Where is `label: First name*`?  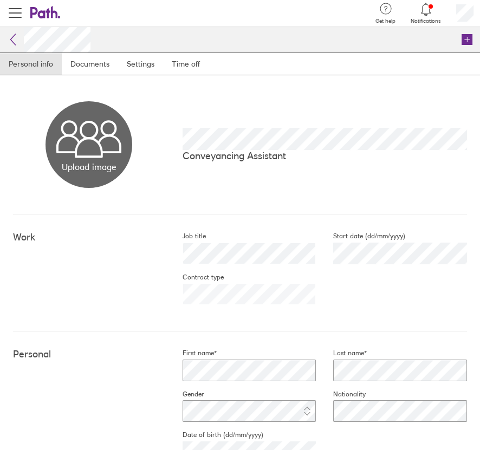
label: First name* is located at coordinates (191, 353).